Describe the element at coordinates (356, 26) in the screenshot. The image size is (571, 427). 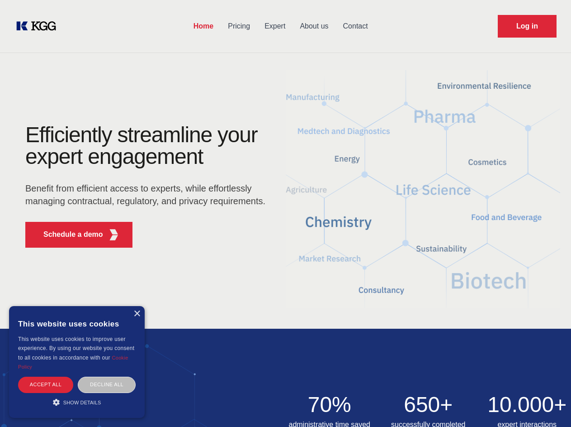
I see `a: Contact` at that location.